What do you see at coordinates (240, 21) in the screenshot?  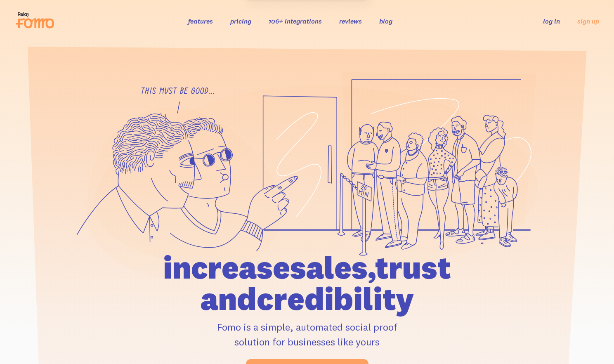 I see `a: pricing` at bounding box center [240, 21].